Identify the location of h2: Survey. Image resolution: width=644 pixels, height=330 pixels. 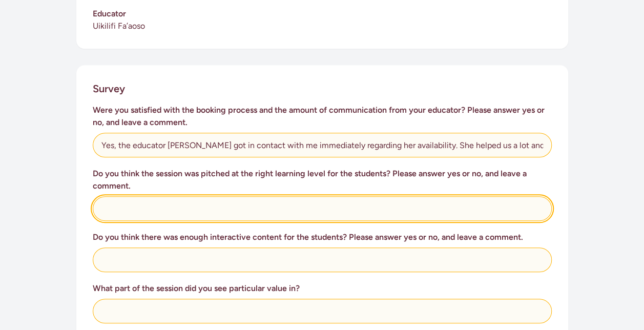
(109, 89).